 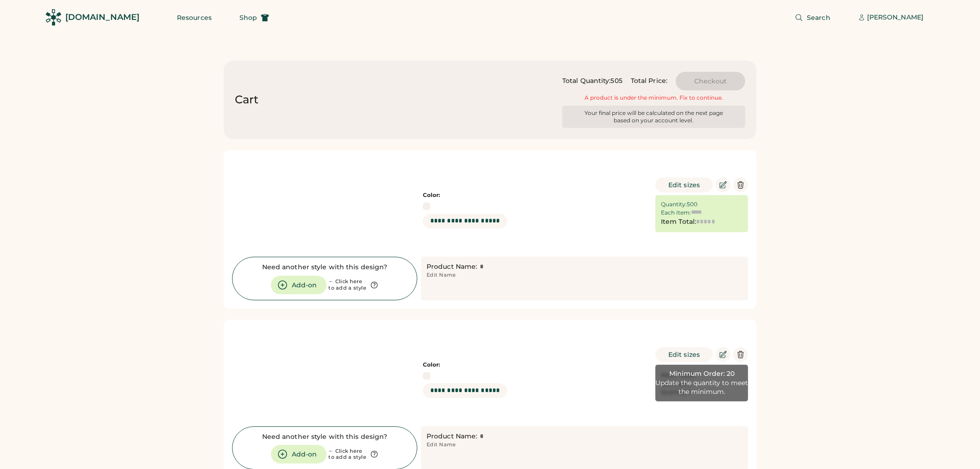 What do you see at coordinates (653, 98) in the screenshot?
I see `div: A product is under the minimum. Fix to continue.` at bounding box center [653, 98].